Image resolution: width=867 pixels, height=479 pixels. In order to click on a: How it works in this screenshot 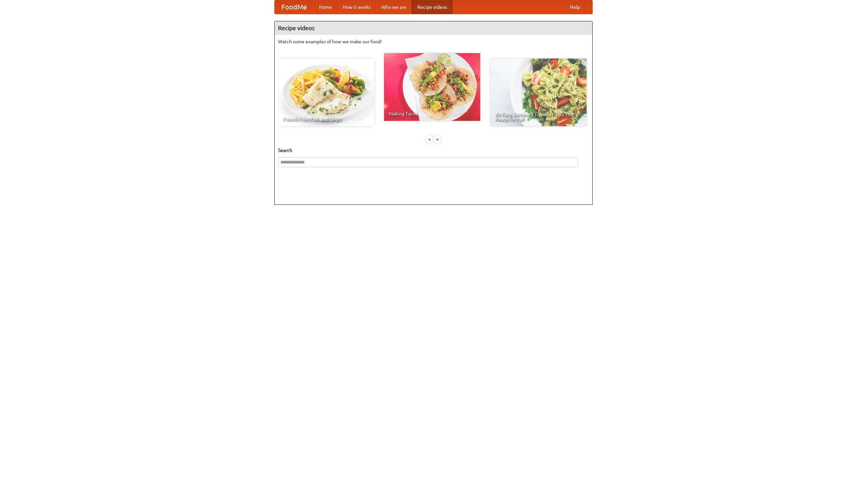, I will do `click(357, 7)`.